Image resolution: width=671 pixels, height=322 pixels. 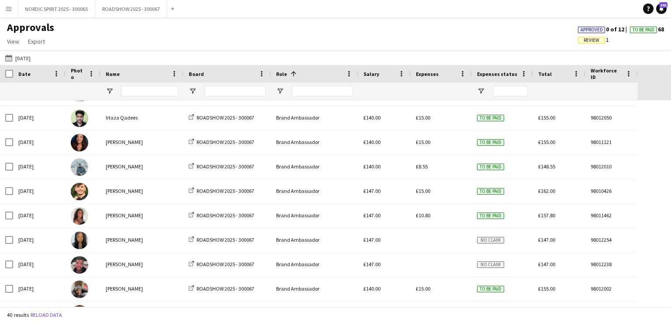 I want to click on span: £162.00, so click(x=546, y=191).